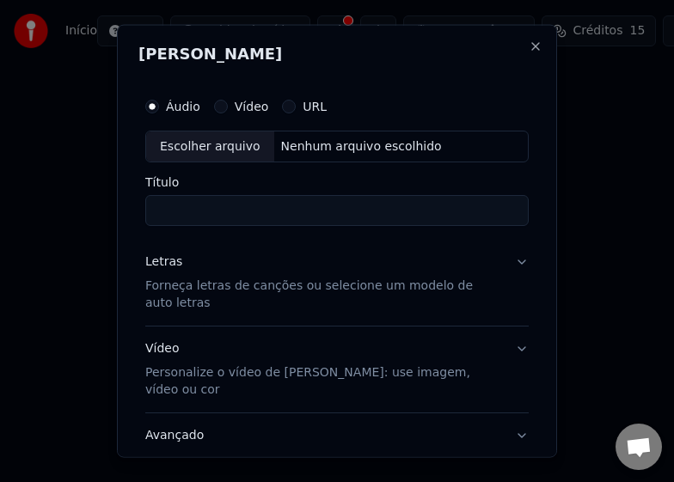 This screenshot has height=482, width=674. Describe the element at coordinates (210, 146) in the screenshot. I see `div: Escolher arquivo` at that location.